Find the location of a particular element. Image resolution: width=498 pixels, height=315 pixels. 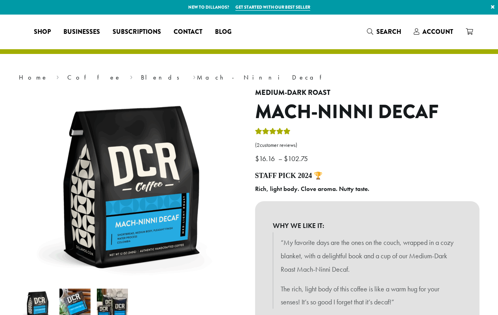

h4: Medium-Dark Roast is located at coordinates (367, 93).